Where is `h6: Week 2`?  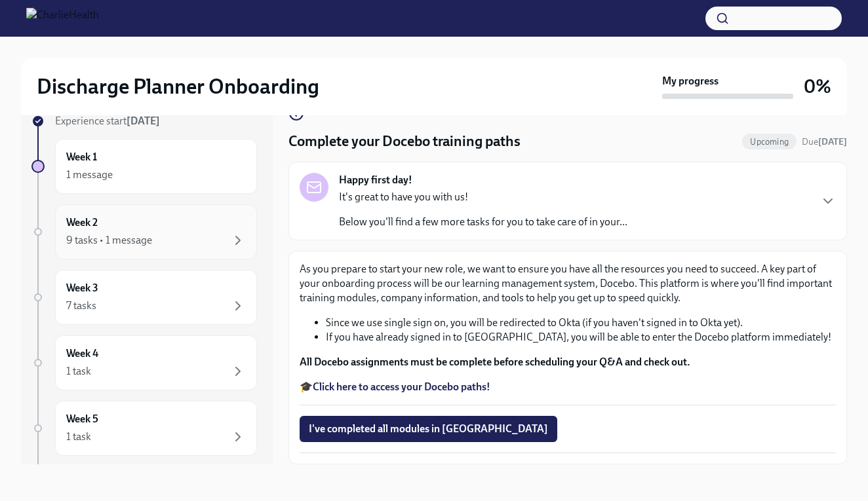 h6: Week 2 is located at coordinates (82, 223).